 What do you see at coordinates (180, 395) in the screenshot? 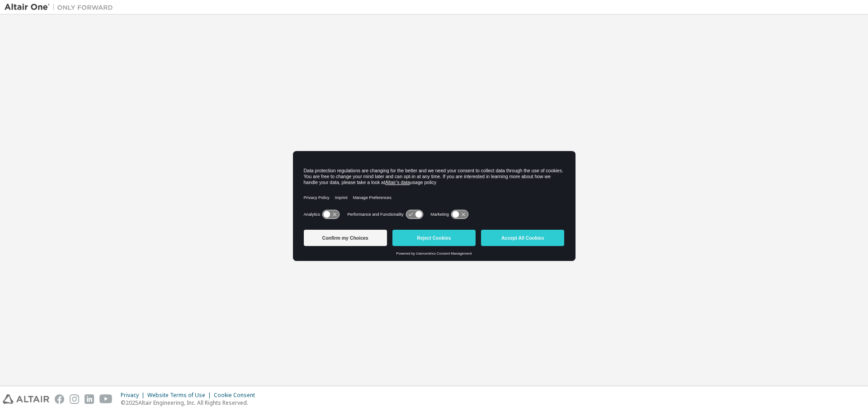
I see `div: Website Terms of Use` at bounding box center [180, 395].